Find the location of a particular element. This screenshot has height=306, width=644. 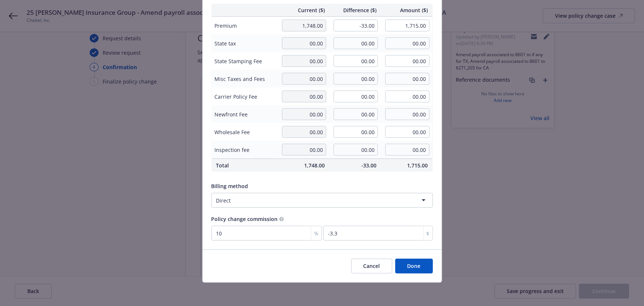

button: Done is located at coordinates (414, 266).